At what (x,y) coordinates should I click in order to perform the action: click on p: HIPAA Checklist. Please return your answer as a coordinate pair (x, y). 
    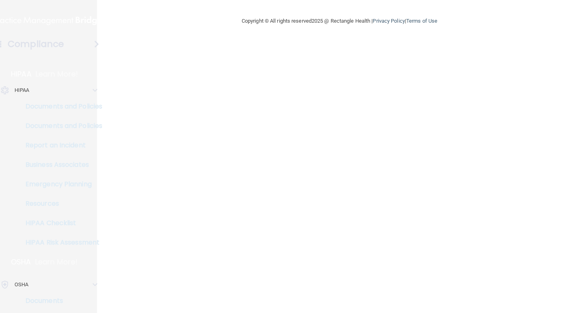
    Looking at the image, I should click on (60, 223).